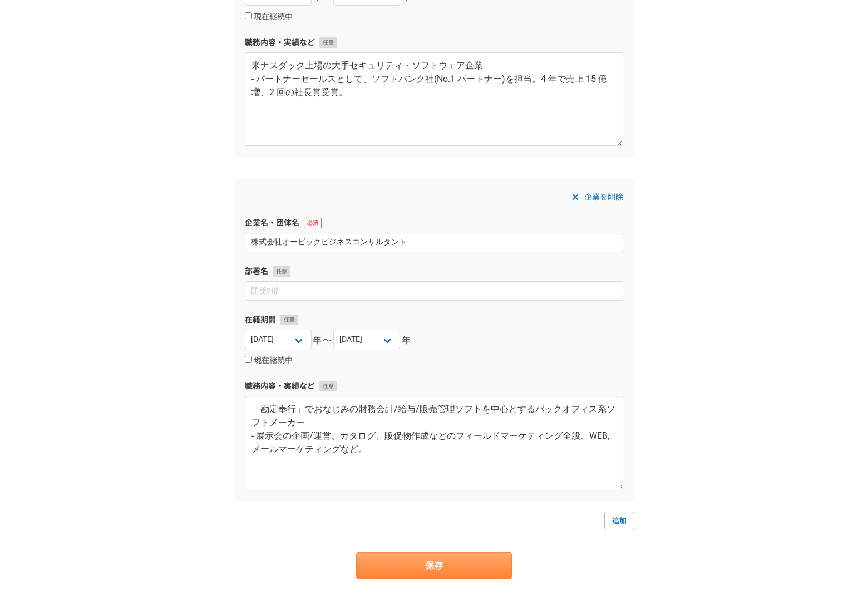 This screenshot has height=593, width=868. Describe the element at coordinates (434, 242) in the screenshot. I see `input: エニィクルー株式会社` at that location.